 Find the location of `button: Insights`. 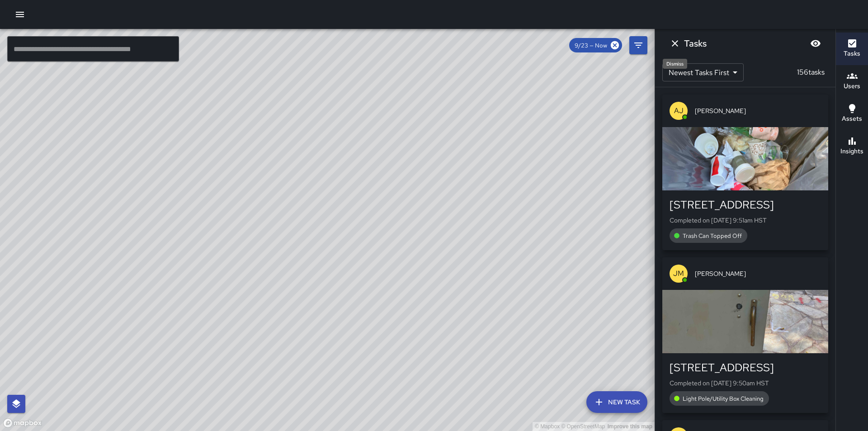

button: Insights is located at coordinates (852, 147).